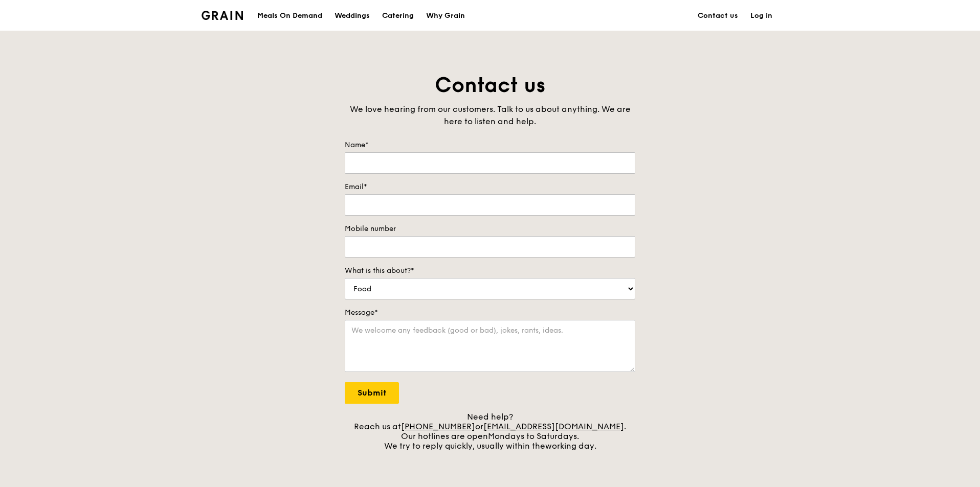 The height and width of the screenshot is (487, 980). I want to click on a: Why Grain, so click(446, 16).